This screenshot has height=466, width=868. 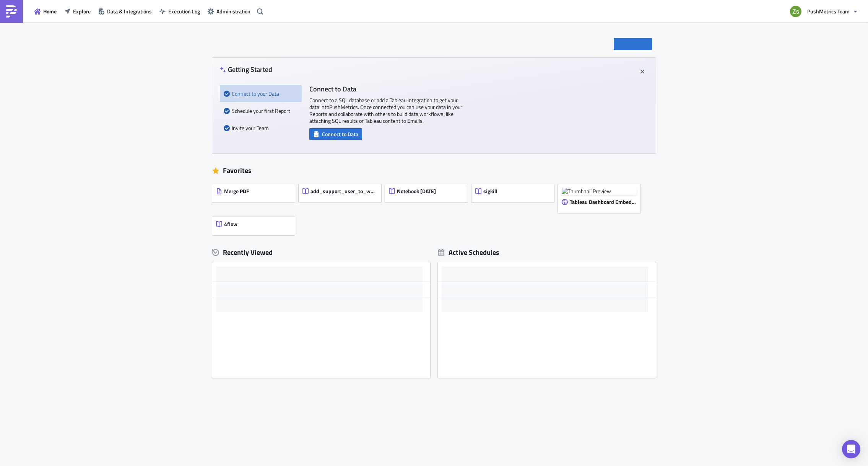 What do you see at coordinates (261, 111) in the screenshot?
I see `div: Schedule your first Report` at bounding box center [261, 111].